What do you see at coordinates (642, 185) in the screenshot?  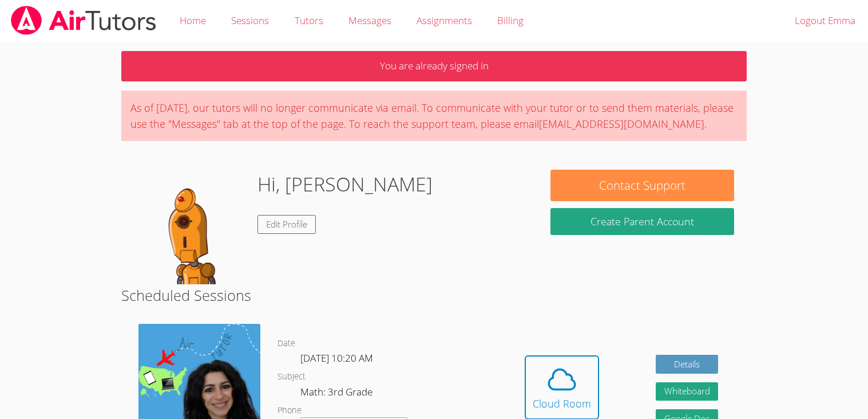 I see `button: Contact Support` at bounding box center [642, 185].